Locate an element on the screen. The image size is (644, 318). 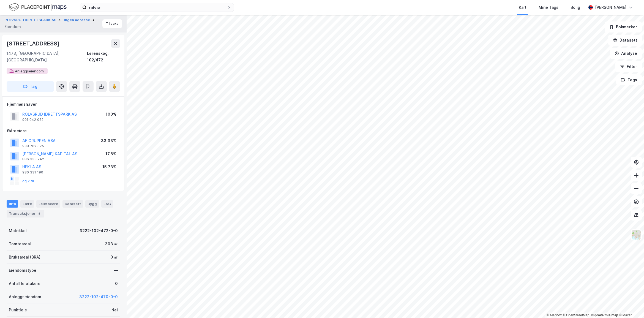
button: Tags is located at coordinates (629, 80).